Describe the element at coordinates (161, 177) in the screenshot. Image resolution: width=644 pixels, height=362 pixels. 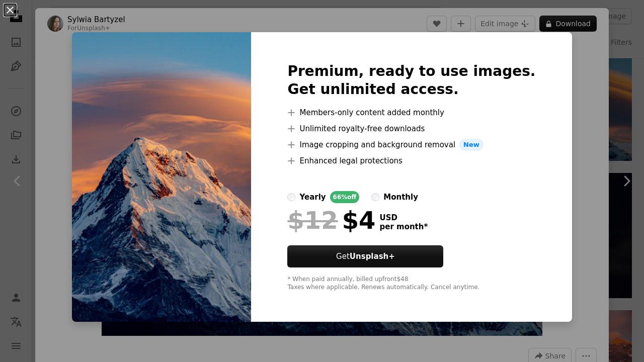
I see `img: premium_photo-1688645554172-d3aef5f837ce` at that location.